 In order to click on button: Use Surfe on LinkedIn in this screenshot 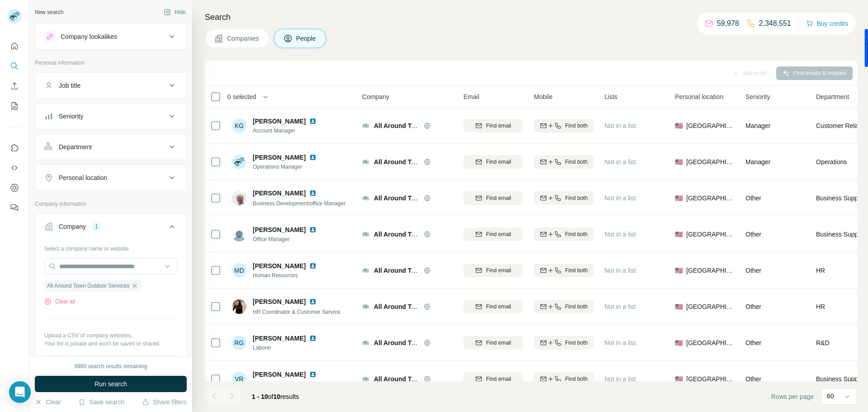, I will do `click(15, 148)`.